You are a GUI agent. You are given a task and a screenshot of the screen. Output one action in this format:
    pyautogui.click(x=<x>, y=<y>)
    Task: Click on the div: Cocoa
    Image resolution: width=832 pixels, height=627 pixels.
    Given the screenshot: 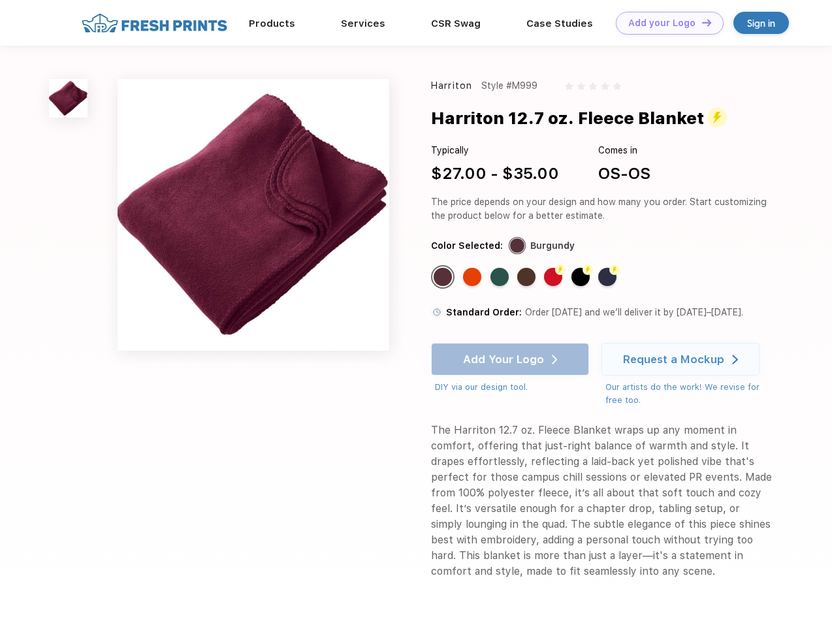 What is the action you would take?
    pyautogui.click(x=526, y=277)
    